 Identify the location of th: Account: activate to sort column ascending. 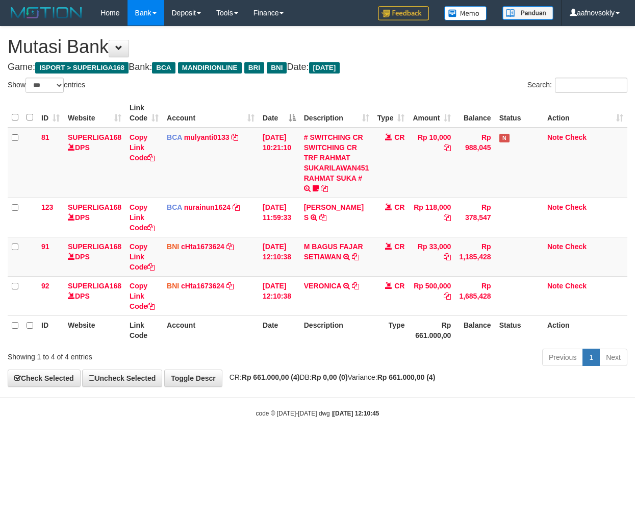
(211, 113).